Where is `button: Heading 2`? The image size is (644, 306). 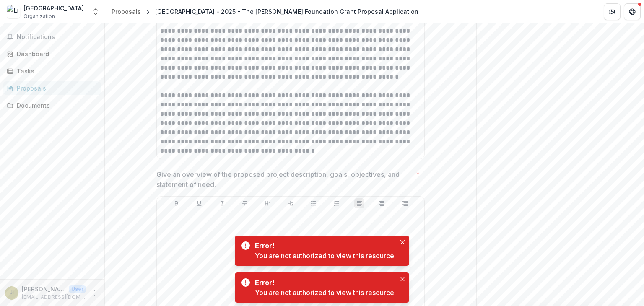 button: Heading 2 is located at coordinates (291, 203).